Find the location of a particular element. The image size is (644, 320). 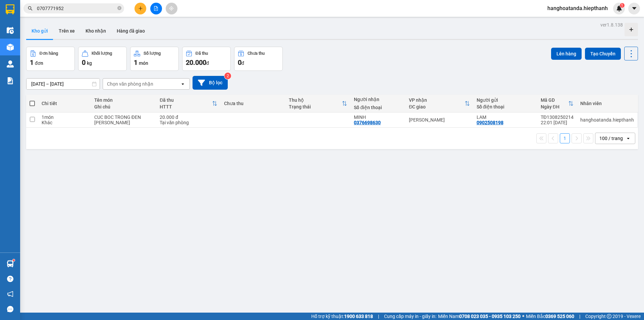

div: Mã GD is located at coordinates (555, 100).